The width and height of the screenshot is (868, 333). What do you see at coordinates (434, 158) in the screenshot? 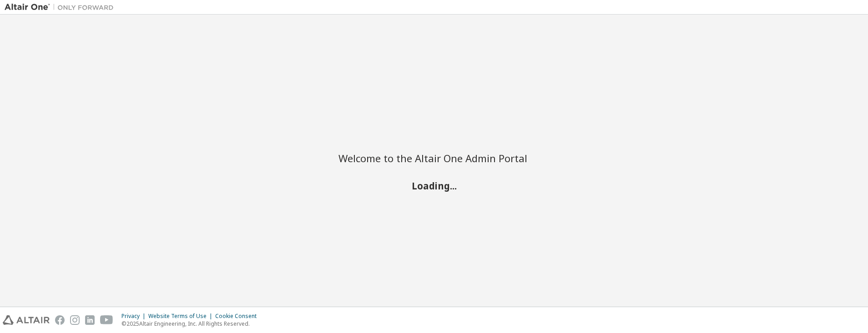
I see `h2: Welcome to the Altair One Admin Portal` at bounding box center [434, 158].